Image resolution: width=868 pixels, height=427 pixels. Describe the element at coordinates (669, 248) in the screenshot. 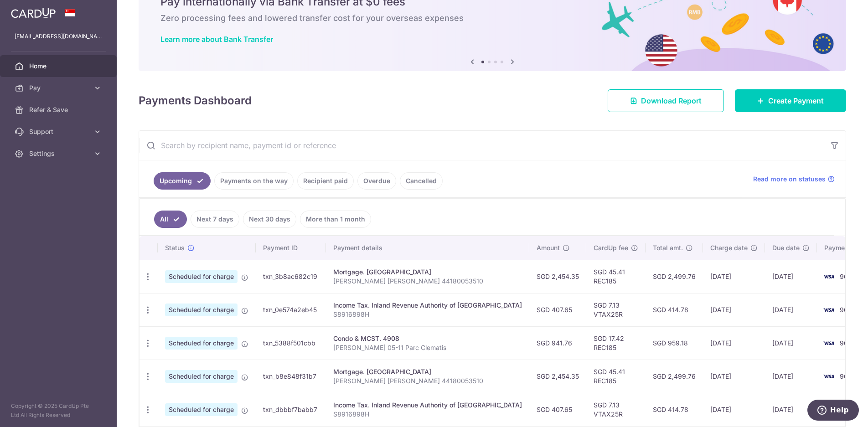

I see `span: Total amt.` at that location.